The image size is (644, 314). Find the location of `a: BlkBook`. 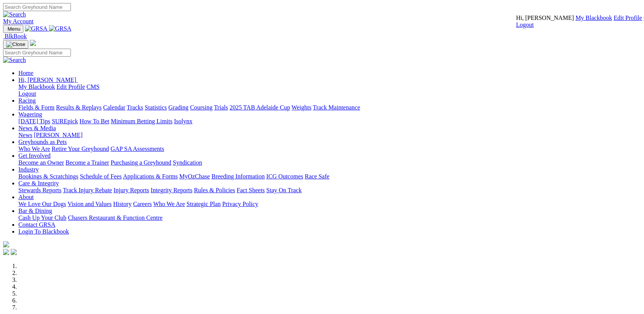

a: BlkBook is located at coordinates (15, 36).